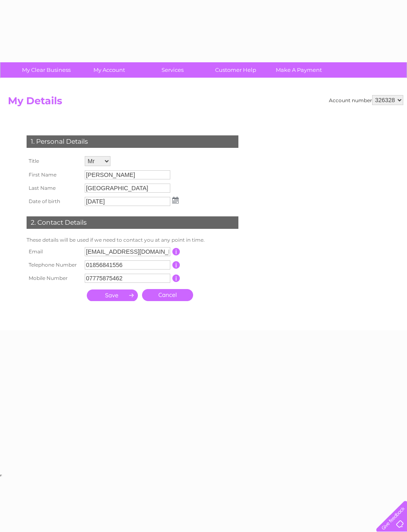 The image size is (407, 532). What do you see at coordinates (298, 70) in the screenshot?
I see `a: Make A Payment` at bounding box center [298, 70].